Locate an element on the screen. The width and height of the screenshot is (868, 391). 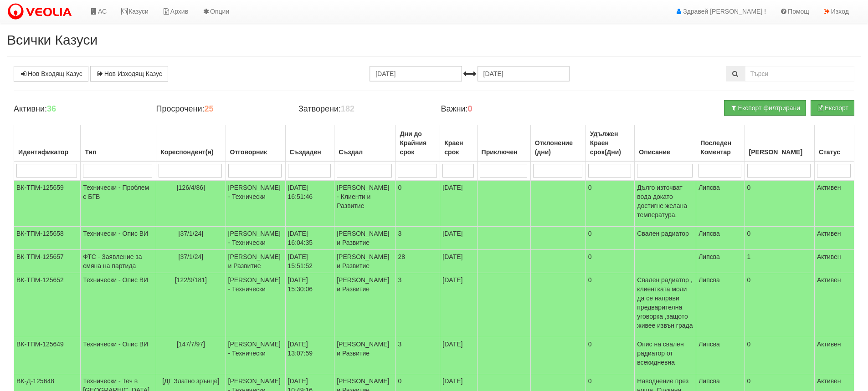
b: 182 is located at coordinates (348, 109).